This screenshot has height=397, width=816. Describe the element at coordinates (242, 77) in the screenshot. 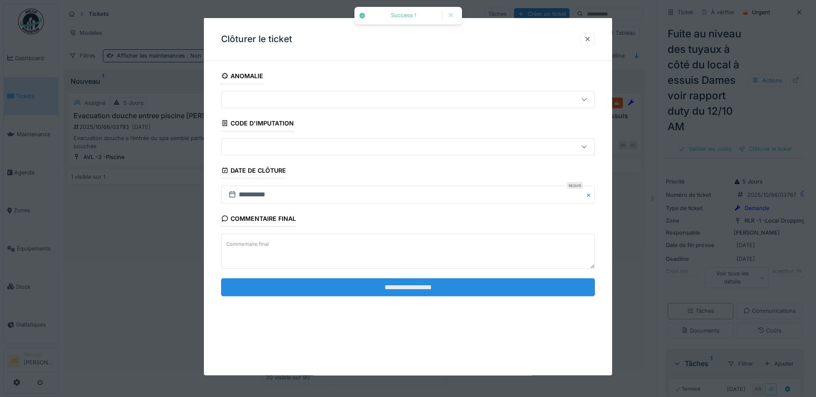

I see `div: Anomalie` at that location.